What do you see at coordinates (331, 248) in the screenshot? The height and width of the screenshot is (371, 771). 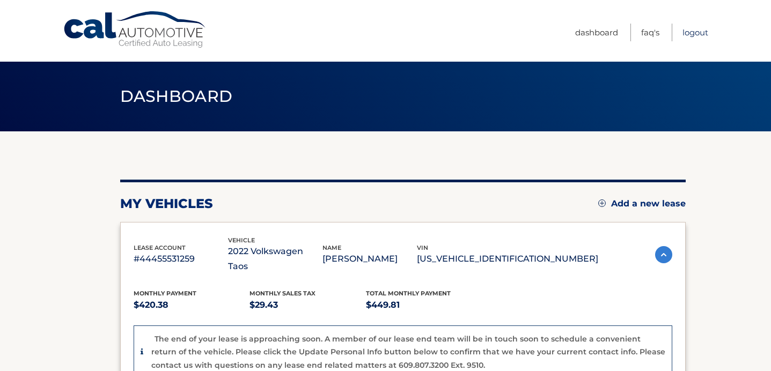 I see `span: name` at bounding box center [331, 248].